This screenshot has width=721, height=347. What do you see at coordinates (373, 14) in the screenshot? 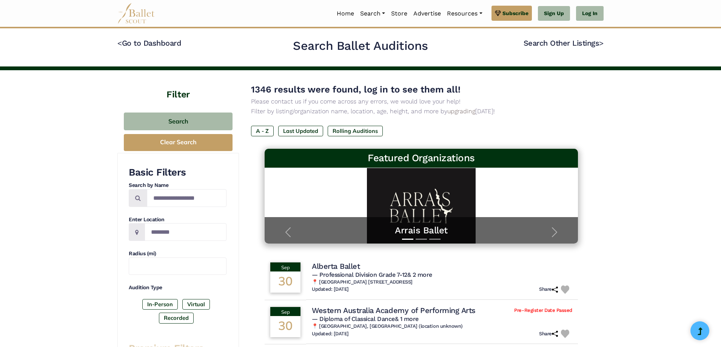
I see `a: Search` at bounding box center [373, 14].